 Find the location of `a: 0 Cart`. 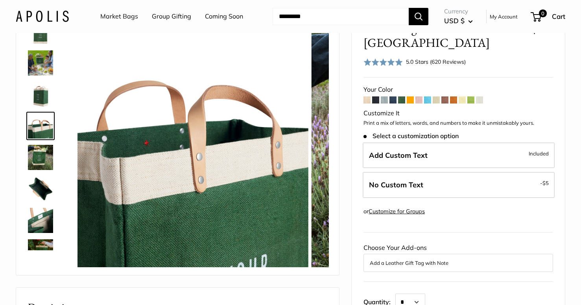

a: 0 Cart is located at coordinates (548, 17).